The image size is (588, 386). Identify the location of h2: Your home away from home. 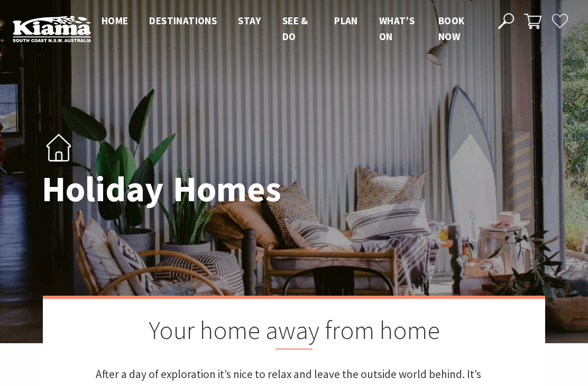
(294, 332).